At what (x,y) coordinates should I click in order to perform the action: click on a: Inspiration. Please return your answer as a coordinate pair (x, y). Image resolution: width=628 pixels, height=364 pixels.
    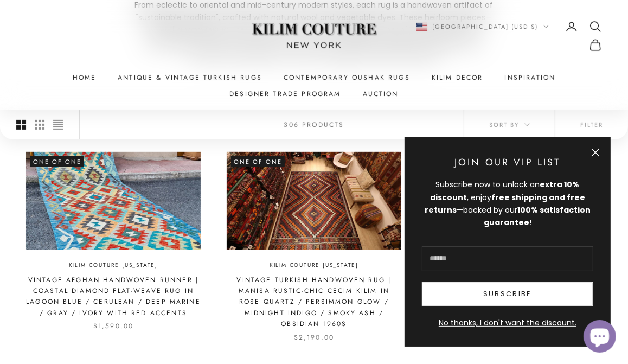
    Looking at the image, I should click on (530, 78).